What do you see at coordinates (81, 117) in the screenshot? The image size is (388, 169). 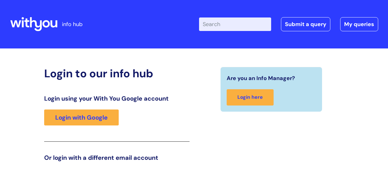 I see `a: Login with Google` at bounding box center [81, 117].